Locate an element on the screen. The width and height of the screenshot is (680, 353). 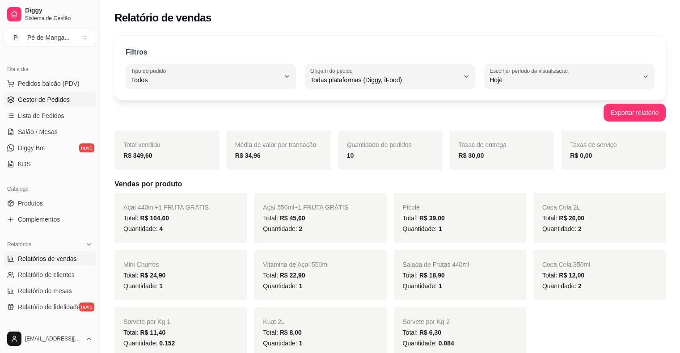
span: Produtos is located at coordinates (30, 203).